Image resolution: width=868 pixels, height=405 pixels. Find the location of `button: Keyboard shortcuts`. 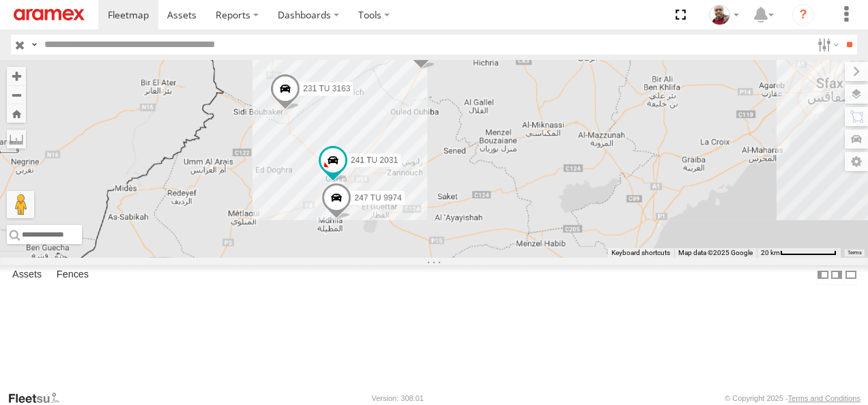

button: Keyboard shortcuts is located at coordinates (641, 253).